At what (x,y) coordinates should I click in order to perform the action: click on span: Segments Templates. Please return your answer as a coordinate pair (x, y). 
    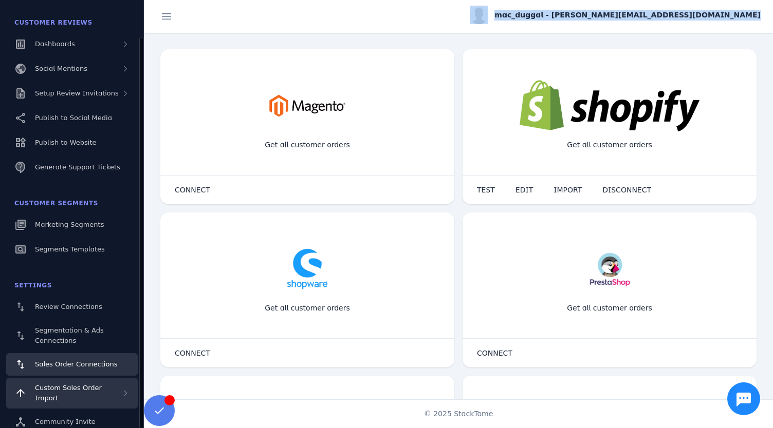
    Looking at the image, I should click on (70, 249).